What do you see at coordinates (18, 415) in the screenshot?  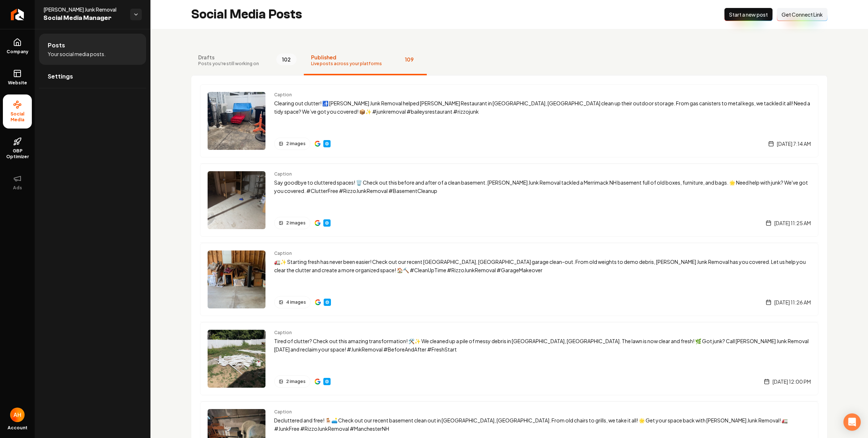 I see `button: Open user button` at bounding box center [18, 415].